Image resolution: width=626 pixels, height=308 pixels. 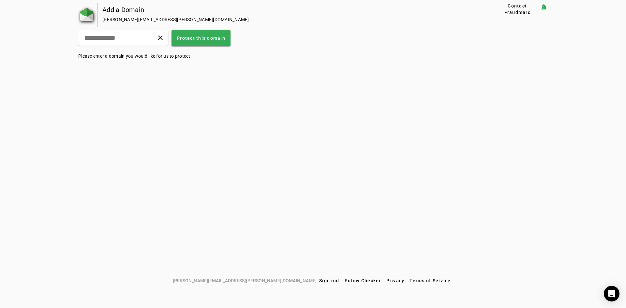 I want to click on span: Protect this domain, so click(x=201, y=38).